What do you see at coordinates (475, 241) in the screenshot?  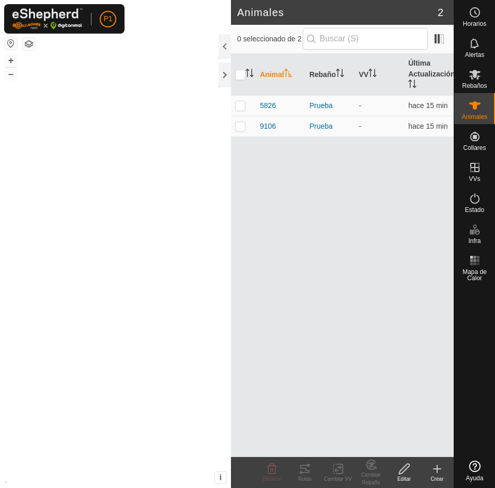 I see `span: Infra` at bounding box center [475, 241].